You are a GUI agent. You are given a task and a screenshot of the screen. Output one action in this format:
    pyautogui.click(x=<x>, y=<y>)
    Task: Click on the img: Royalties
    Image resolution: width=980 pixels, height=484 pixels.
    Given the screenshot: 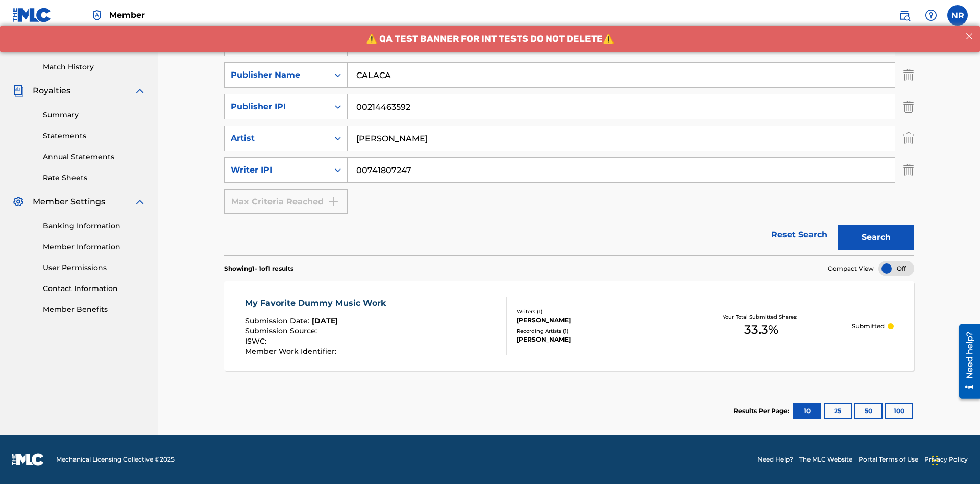 What is the action you would take?
    pyautogui.click(x=18, y=91)
    